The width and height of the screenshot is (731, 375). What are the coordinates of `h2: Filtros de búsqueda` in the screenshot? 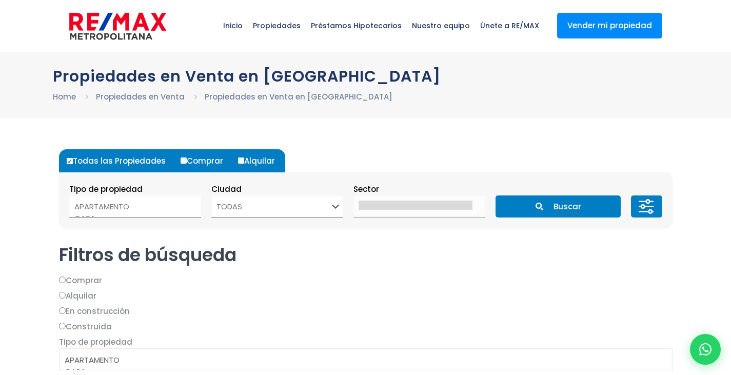 It's located at (366, 255).